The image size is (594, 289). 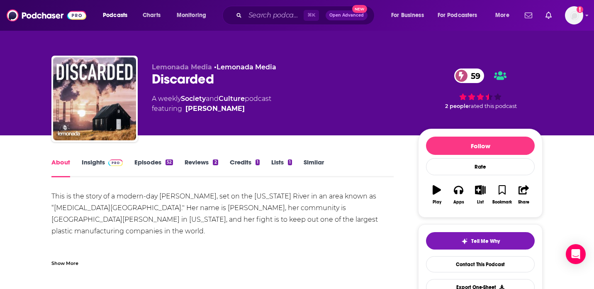 What do you see at coordinates (95, 99) in the screenshot?
I see `a: Discarded` at bounding box center [95, 99].